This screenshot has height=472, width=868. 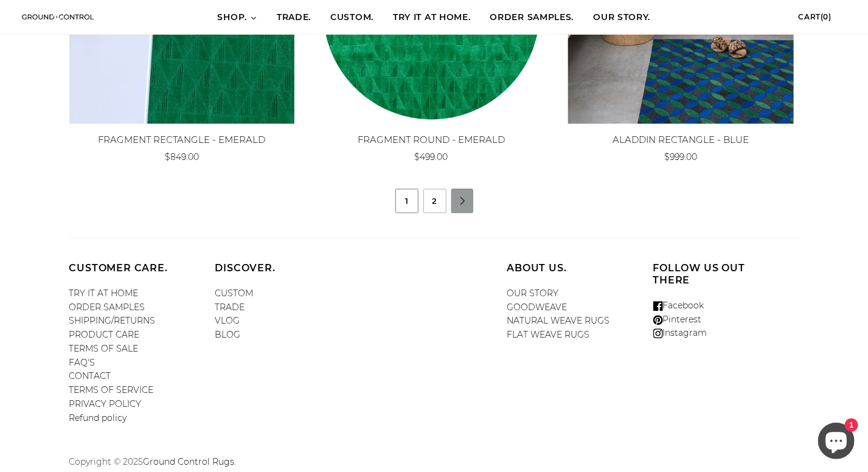 What do you see at coordinates (622, 18) in the screenshot?
I see `span: OUR STORY.` at bounding box center [622, 18].